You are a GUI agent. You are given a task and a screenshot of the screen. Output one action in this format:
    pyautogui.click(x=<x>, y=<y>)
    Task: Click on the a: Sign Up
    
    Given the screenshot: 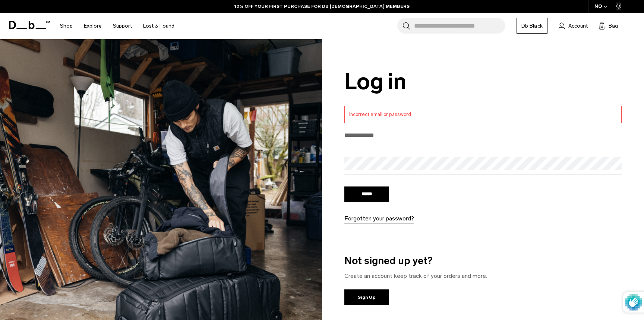 What is the action you would take?
    pyautogui.click(x=367, y=297)
    